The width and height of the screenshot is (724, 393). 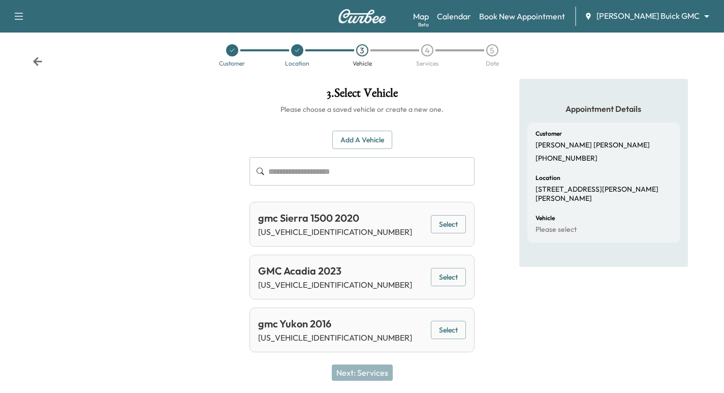 I want to click on h5: Appointment Details, so click(x=604, y=109).